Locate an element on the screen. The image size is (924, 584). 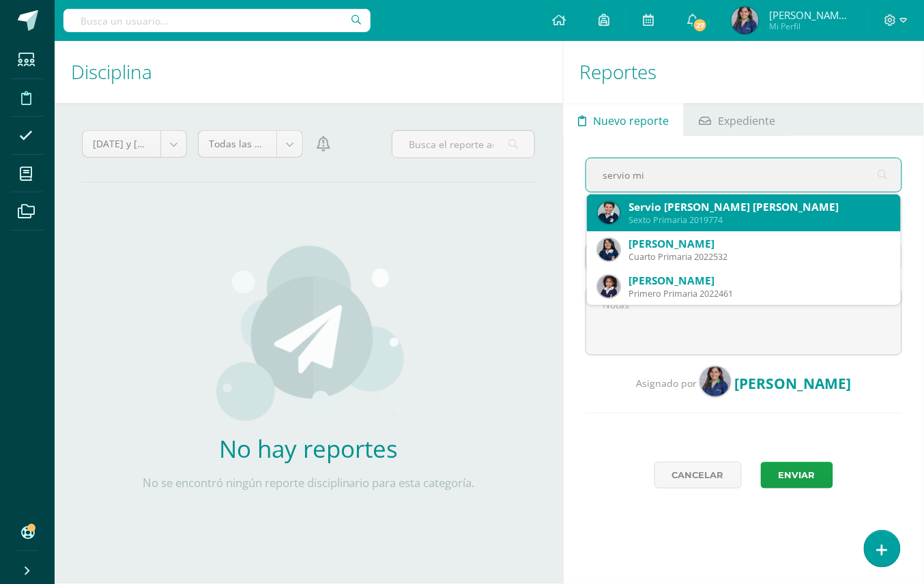
h1: Reportes is located at coordinates (744, 72).